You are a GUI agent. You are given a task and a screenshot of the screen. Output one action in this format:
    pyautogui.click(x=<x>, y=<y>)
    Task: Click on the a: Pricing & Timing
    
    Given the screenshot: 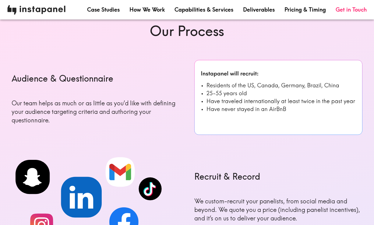 What is the action you would take?
    pyautogui.click(x=305, y=9)
    